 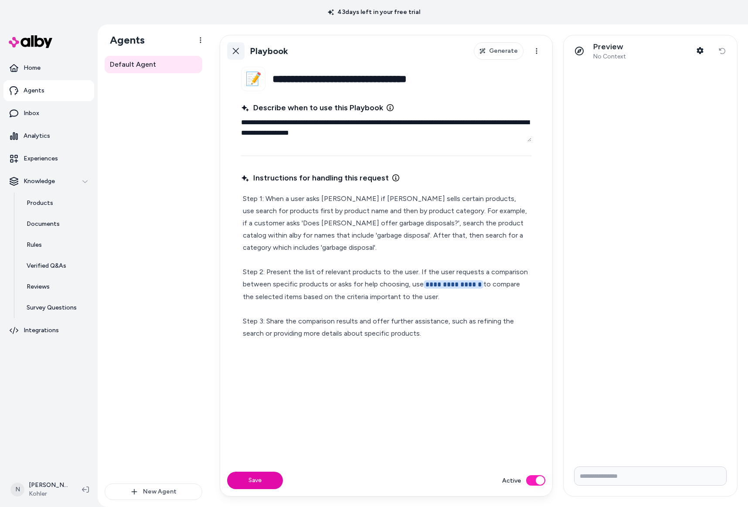 I want to click on p: 43 days left in your free trial, so click(x=374, y=12).